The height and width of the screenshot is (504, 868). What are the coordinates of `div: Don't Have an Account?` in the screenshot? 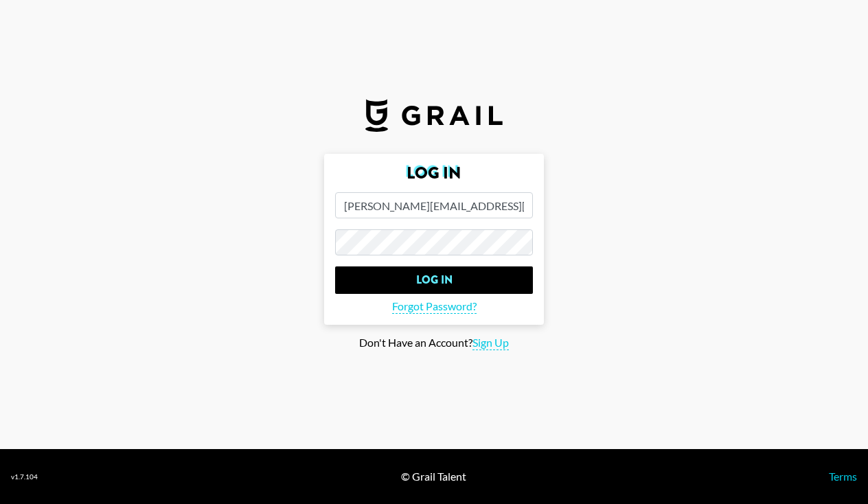 It's located at (434, 342).